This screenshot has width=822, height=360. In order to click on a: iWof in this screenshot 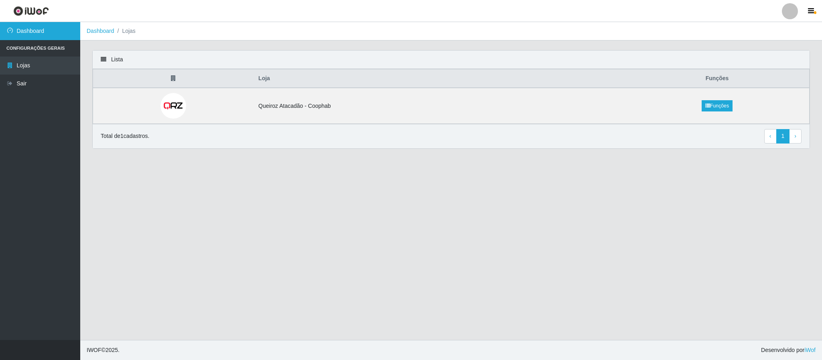, I will do `click(810, 350)`.